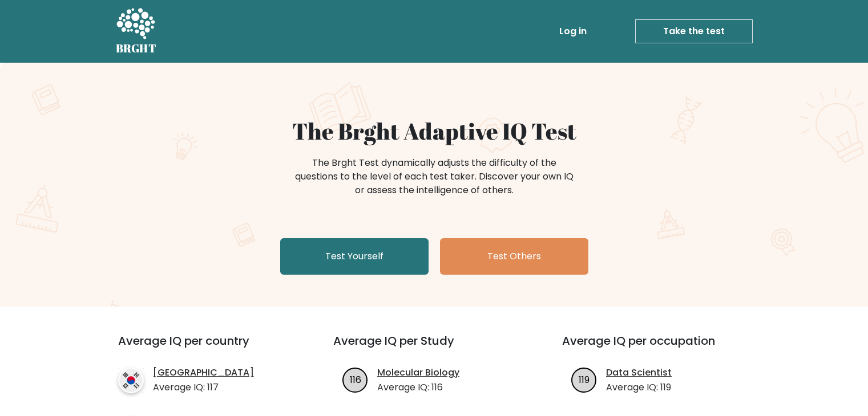  What do you see at coordinates (205, 348) in the screenshot?
I see `h3: Average IQ per country` at bounding box center [205, 348].